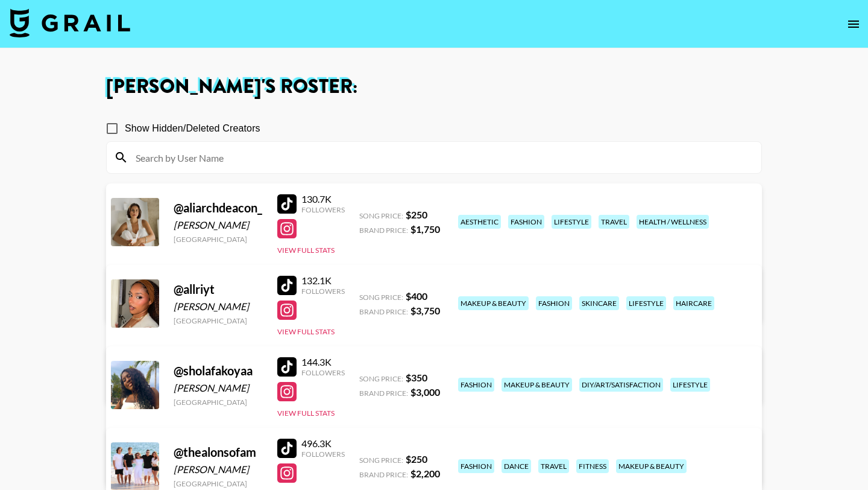  What do you see at coordinates (323, 444) in the screenshot?
I see `div: 496.3K` at bounding box center [323, 444].